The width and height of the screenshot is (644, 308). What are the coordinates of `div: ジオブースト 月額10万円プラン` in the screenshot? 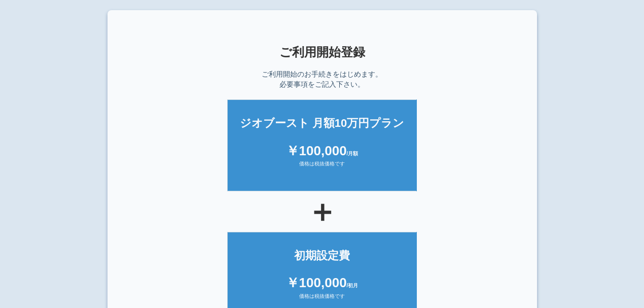 It's located at (322, 123).